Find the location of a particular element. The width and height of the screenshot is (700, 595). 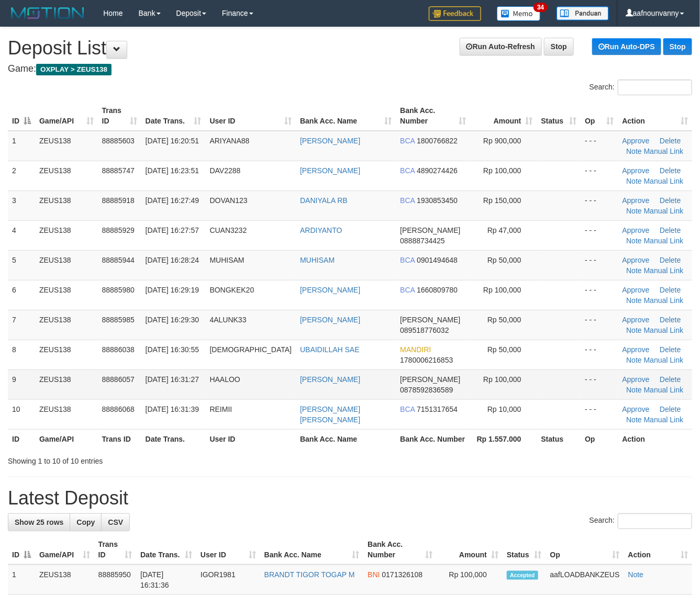

a: Show 25 rows is located at coordinates (38, 522).